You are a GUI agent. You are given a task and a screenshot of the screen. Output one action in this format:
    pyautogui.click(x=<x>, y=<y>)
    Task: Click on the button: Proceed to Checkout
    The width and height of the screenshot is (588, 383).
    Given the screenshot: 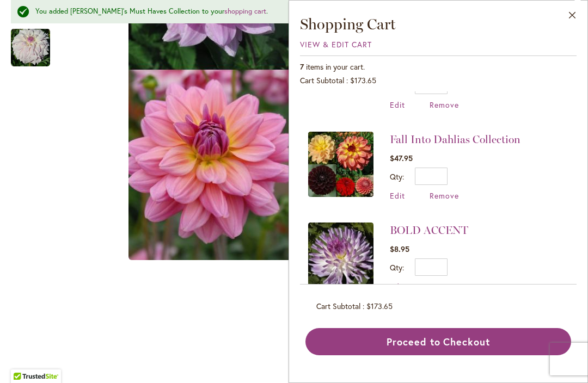 What is the action you would take?
    pyautogui.click(x=438, y=342)
    